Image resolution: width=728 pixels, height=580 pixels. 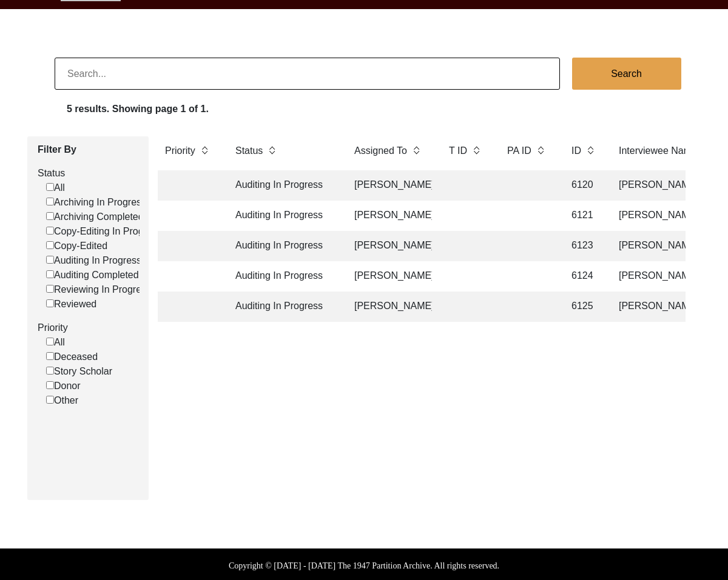 What do you see at coordinates (50, 274) in the screenshot?
I see `input: Auditing Completed` at bounding box center [50, 274].